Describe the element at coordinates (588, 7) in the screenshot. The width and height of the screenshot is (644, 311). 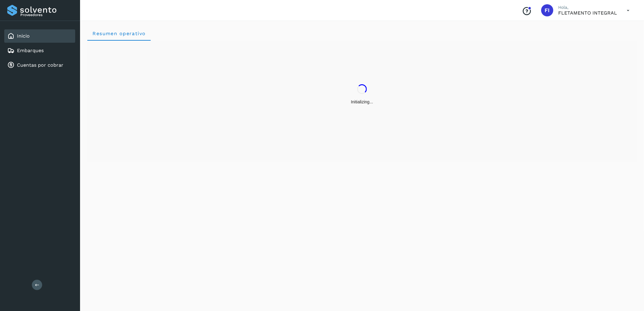
I see `p: Hola,` at that location.